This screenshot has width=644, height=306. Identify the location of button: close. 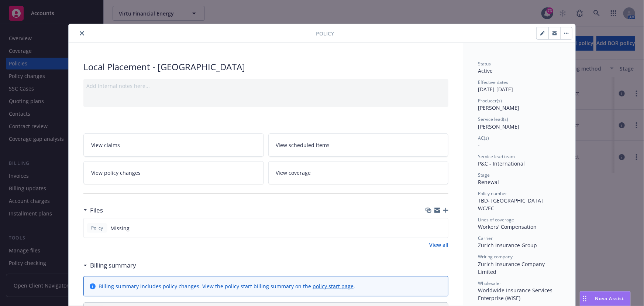
(82, 33).